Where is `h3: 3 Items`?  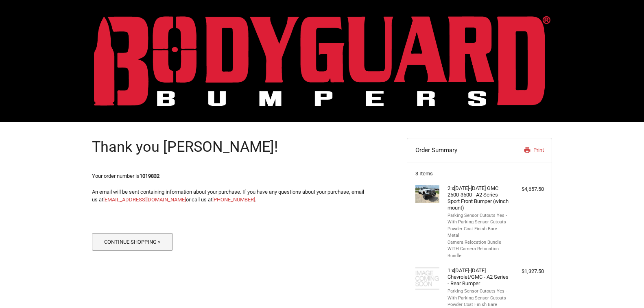 h3: 3 Items is located at coordinates (480, 174).